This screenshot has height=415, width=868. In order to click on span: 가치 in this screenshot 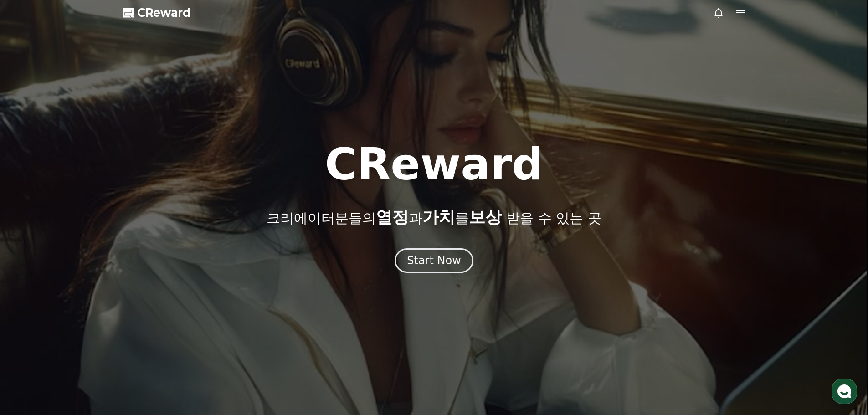, I will do `click(438, 217)`.